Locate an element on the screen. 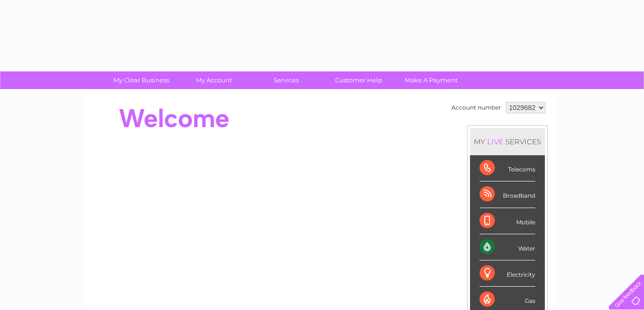  div: Mobile is located at coordinates (507, 221).